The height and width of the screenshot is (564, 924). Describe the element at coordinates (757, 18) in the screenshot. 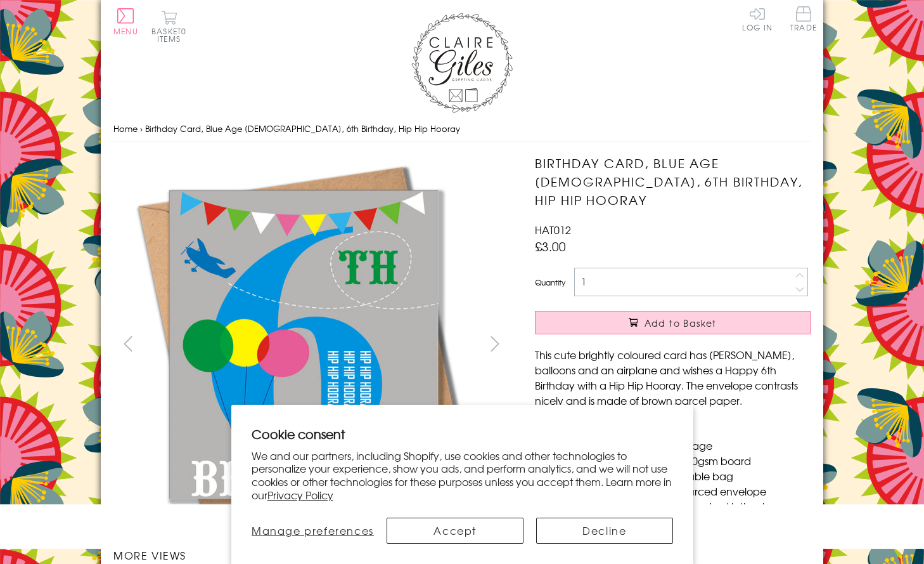

I see `a: Log In` at that location.